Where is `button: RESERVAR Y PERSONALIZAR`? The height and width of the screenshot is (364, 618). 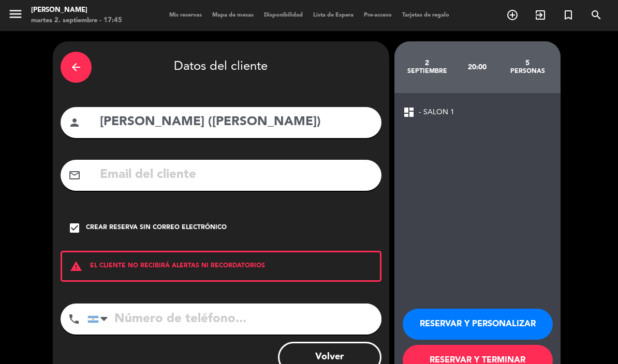
button: RESERVAR Y PERSONALIZAR is located at coordinates (478, 324).